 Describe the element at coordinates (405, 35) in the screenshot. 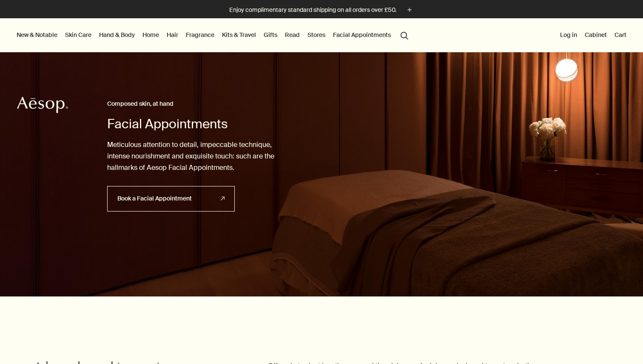

I see `button: Open search` at that location.